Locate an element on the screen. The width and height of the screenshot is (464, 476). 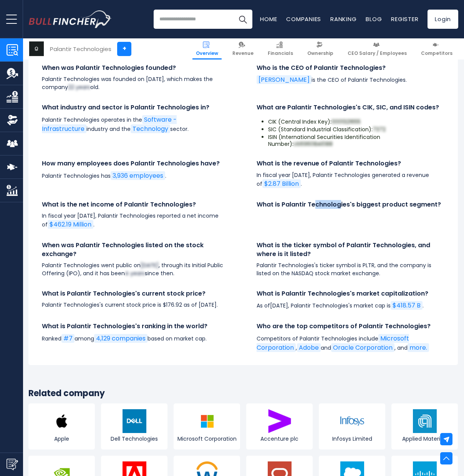
a: #7 is located at coordinates (68, 338).